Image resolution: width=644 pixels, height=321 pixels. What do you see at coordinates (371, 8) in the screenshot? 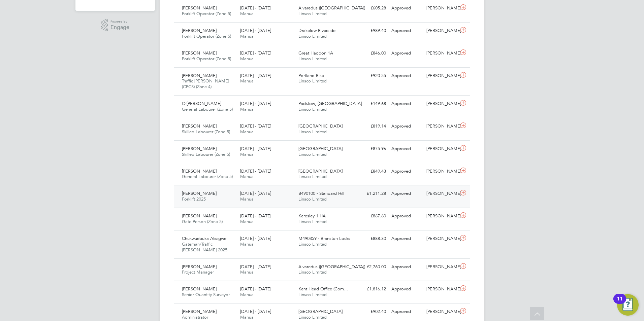
I see `div: £605.28` at bounding box center [371, 8].